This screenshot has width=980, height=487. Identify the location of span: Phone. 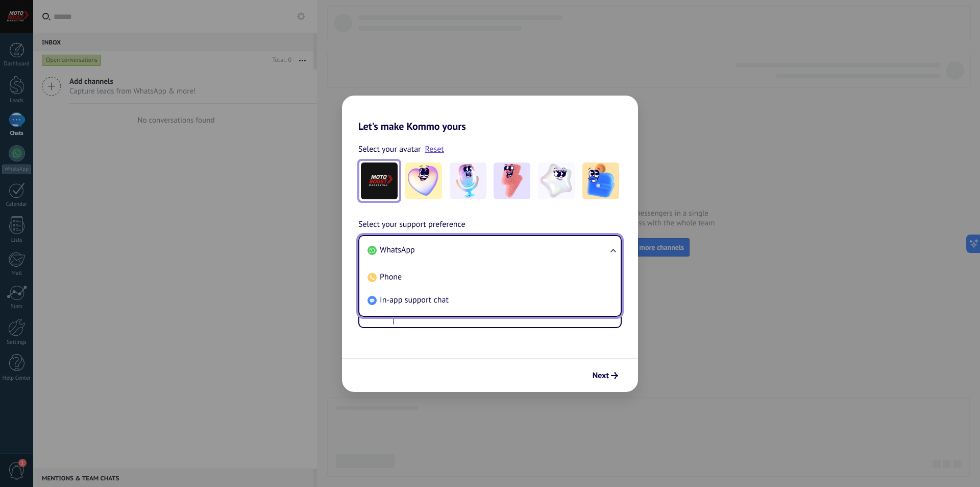
(390, 277).